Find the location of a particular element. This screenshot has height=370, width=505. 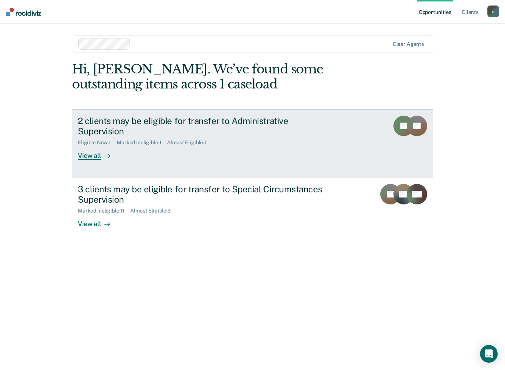

div: 2 clients may be eligible for transfer to Administrative Supervision is located at coordinates (207, 126).